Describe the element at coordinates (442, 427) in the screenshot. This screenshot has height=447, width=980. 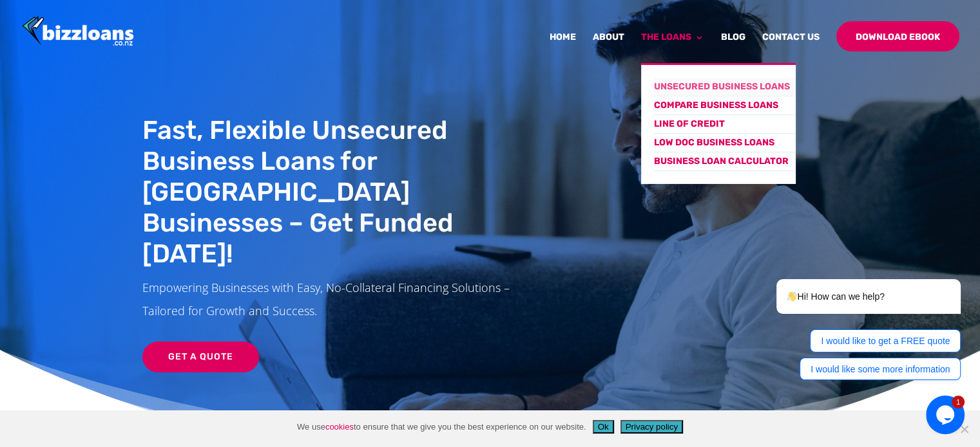
I see `span: We use to ensure that we give you the best experience on our website.` at that location.